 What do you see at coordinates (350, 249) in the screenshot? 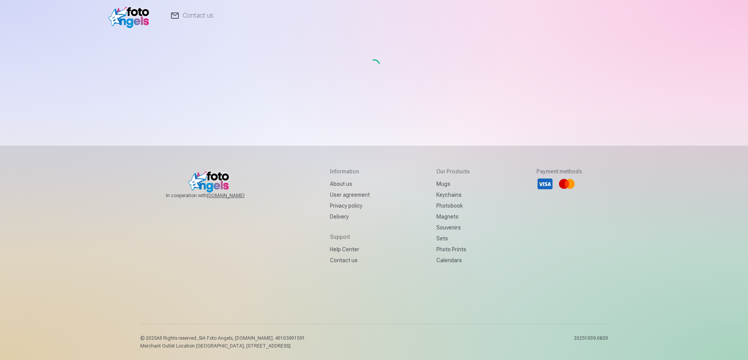
I see `a: Help Center` at bounding box center [350, 249].